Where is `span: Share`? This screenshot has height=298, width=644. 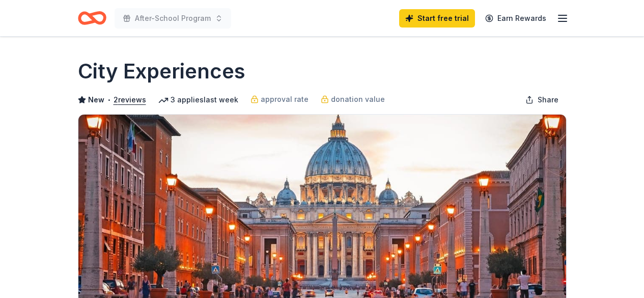 span: Share is located at coordinates (548, 100).